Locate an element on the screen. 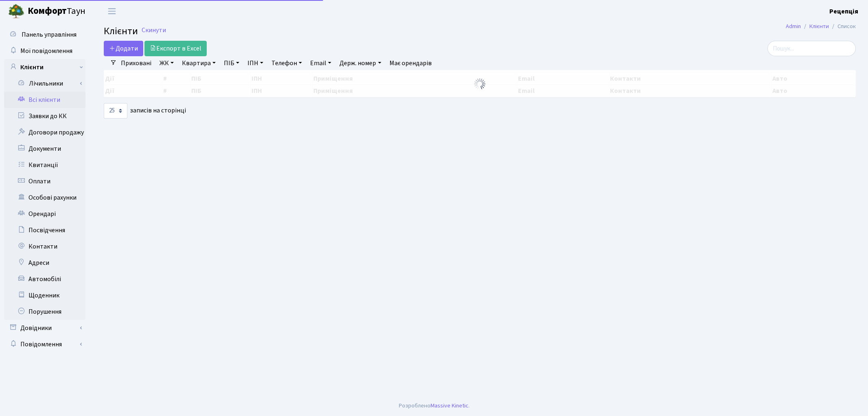 The width and height of the screenshot is (868, 416). a: Admin is located at coordinates (794, 26).